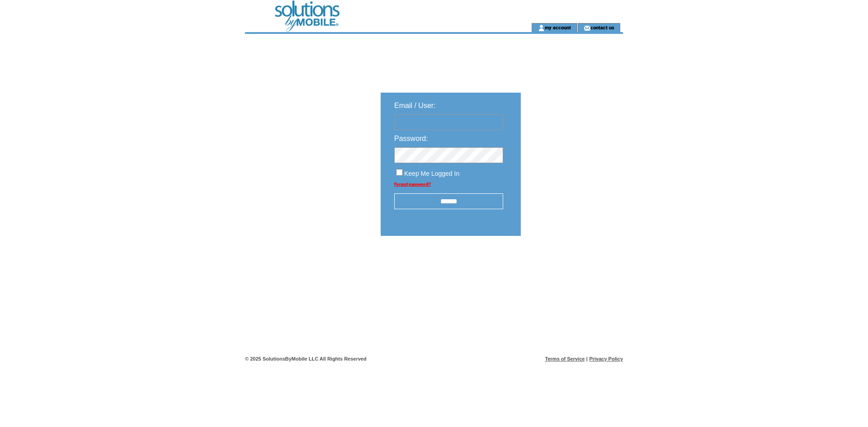  Describe the element at coordinates (606, 359) in the screenshot. I see `a: Privacy Policy` at that location.